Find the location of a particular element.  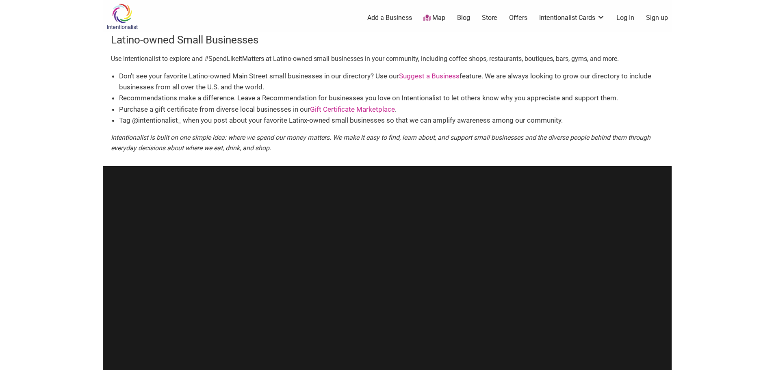

li: Intentionalist Cards is located at coordinates (572, 18).